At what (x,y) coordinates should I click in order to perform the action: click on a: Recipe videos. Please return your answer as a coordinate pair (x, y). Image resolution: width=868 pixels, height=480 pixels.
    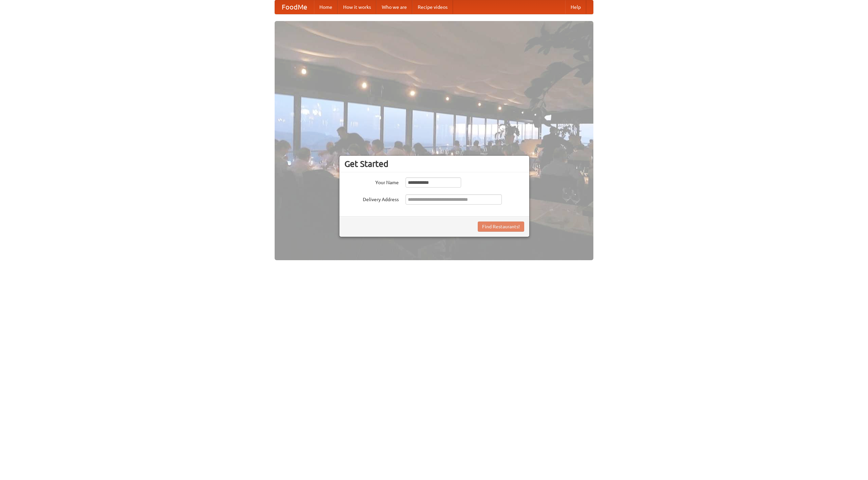
    Looking at the image, I should click on (433, 7).